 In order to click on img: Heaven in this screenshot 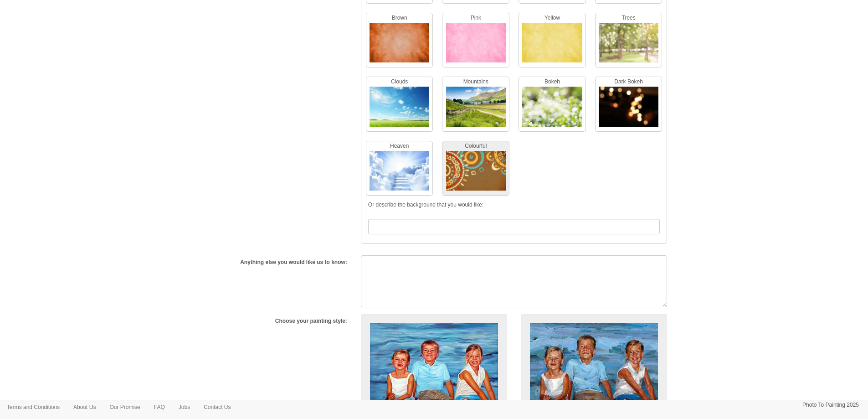, I will do `click(399, 173)`.